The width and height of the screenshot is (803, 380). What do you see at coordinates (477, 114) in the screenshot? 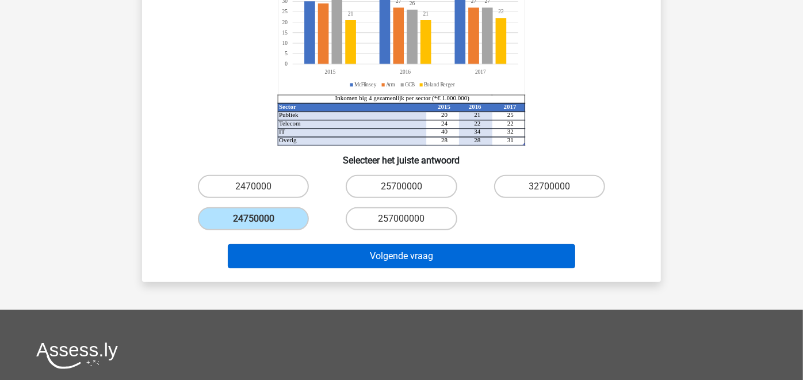
I see `tspan: 21` at bounding box center [477, 114].